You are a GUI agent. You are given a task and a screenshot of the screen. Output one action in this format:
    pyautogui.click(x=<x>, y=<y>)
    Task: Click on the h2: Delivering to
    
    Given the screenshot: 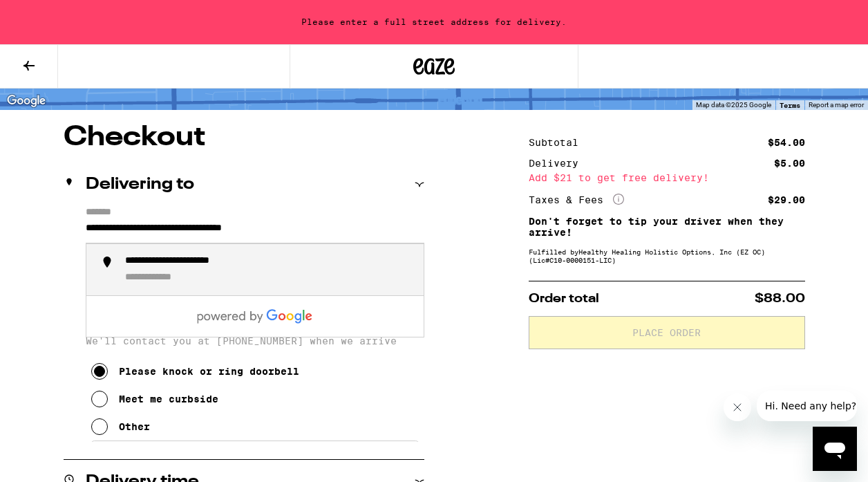 What is the action you would take?
    pyautogui.click(x=140, y=184)
    